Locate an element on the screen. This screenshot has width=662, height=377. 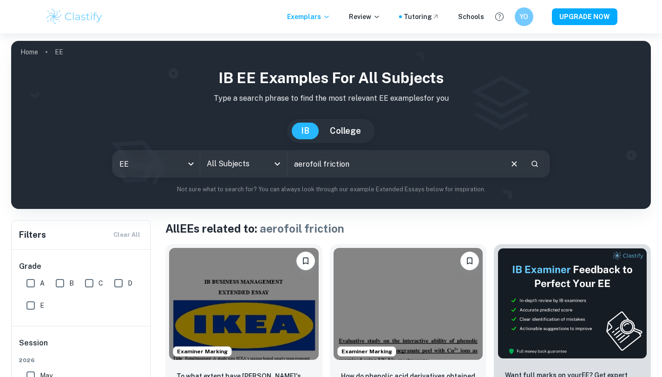
button: Open is located at coordinates (277, 164).